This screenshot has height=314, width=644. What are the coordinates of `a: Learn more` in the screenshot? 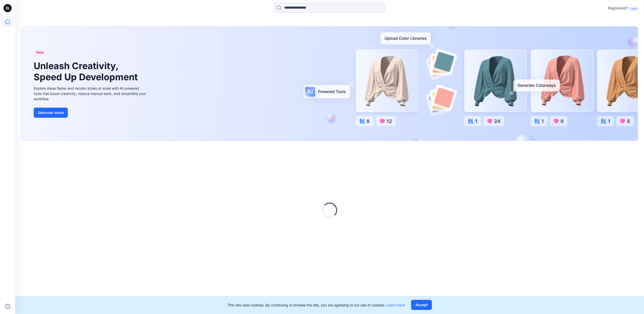 It's located at (396, 305).